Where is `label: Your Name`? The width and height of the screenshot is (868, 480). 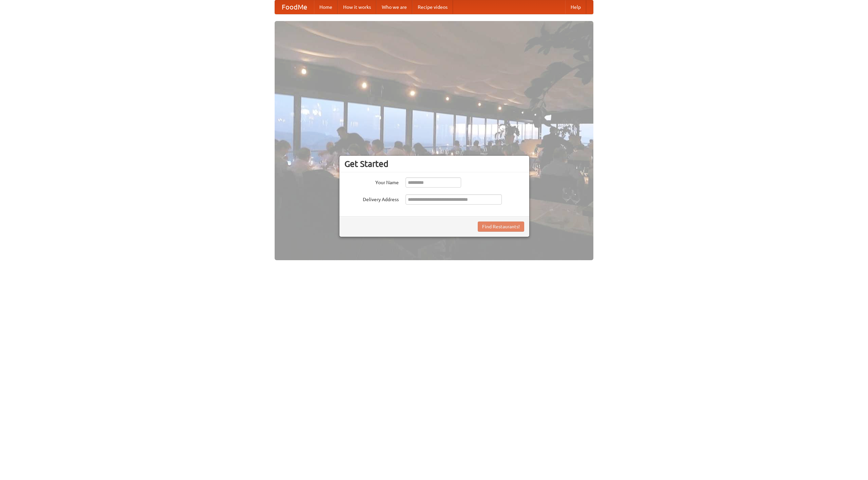 label: Your Name is located at coordinates (371, 181).